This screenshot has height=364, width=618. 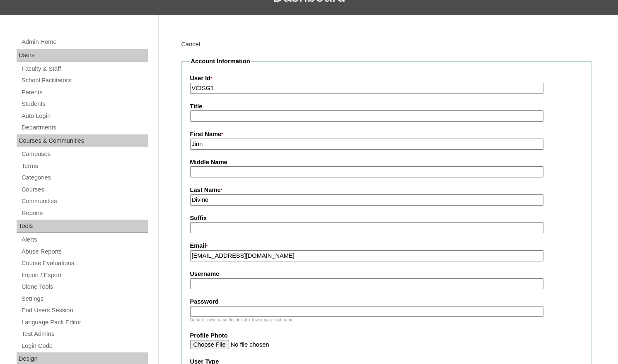 I want to click on div: Tools, so click(x=82, y=227).